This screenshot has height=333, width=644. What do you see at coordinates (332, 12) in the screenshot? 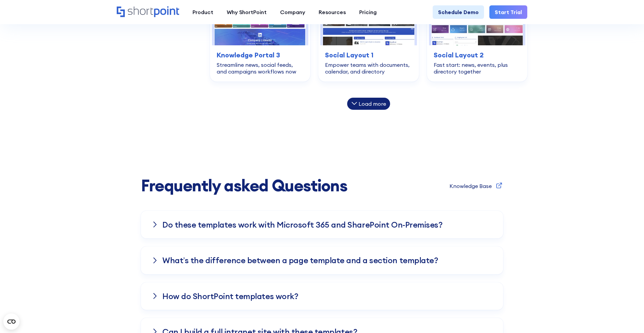
I see `a: Resources` at bounding box center [332, 12].